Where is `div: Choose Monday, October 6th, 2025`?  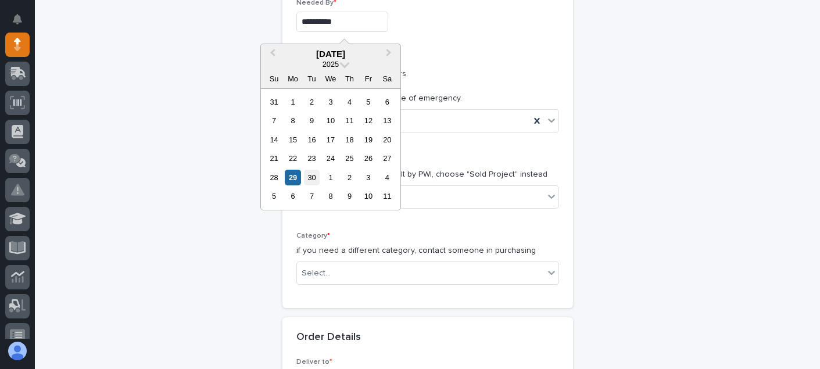 div: Choose Monday, October 6th, 2025 is located at coordinates (292, 196).